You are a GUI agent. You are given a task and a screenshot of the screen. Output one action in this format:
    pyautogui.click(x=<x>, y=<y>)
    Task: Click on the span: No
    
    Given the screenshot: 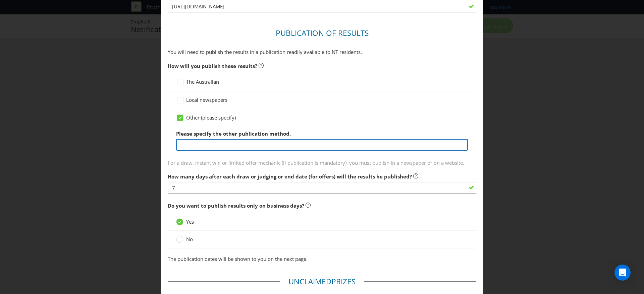 What is the action you would take?
    pyautogui.click(x=189, y=239)
    